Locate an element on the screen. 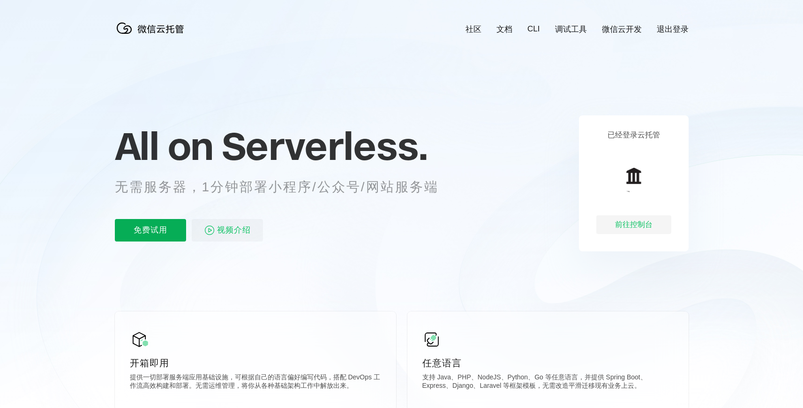 This screenshot has height=408, width=803. div: 前往控制台 is located at coordinates (634, 225).